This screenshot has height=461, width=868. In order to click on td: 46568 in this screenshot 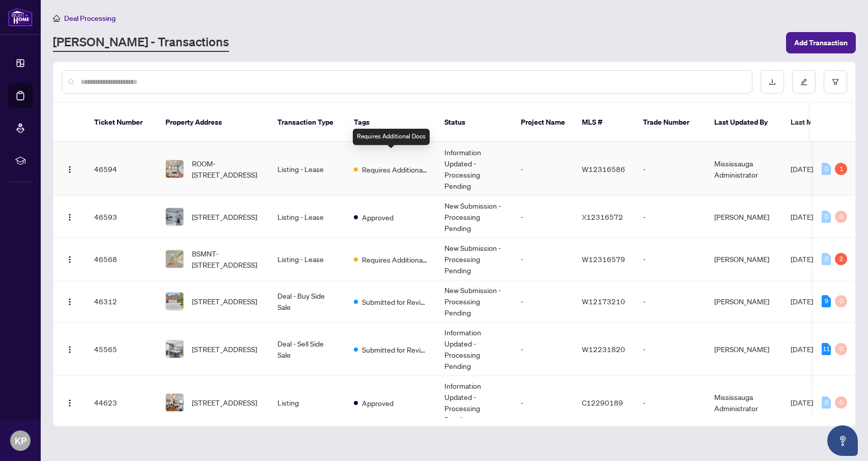, I will do `click(122, 259)`.